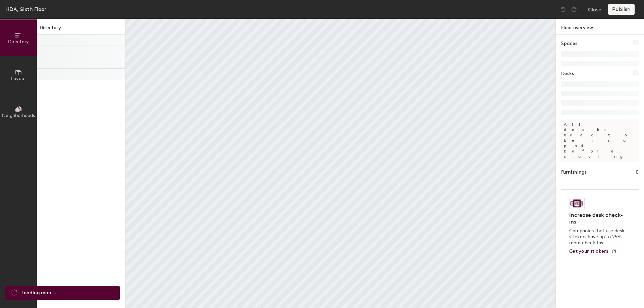 The height and width of the screenshot is (308, 644). Describe the element at coordinates (567, 74) in the screenshot. I see `h1: Desks` at that location.